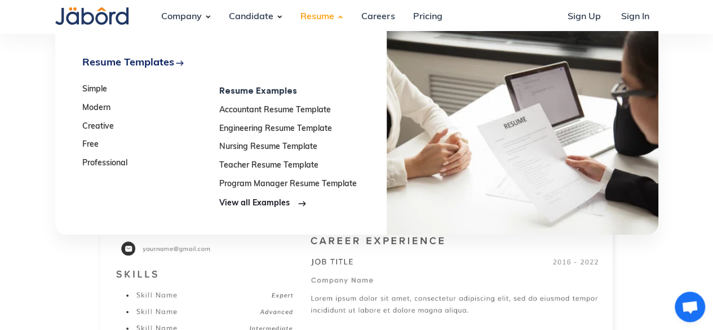 The image size is (713, 330). I want to click on h4: Resume Examples, so click(288, 91).